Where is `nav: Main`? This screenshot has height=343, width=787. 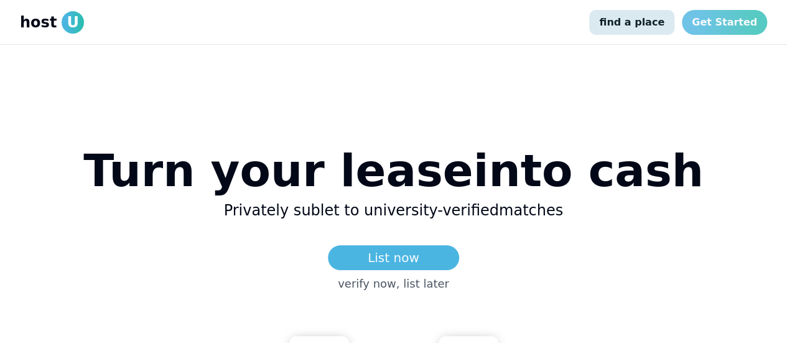 nav: Main is located at coordinates (678, 22).